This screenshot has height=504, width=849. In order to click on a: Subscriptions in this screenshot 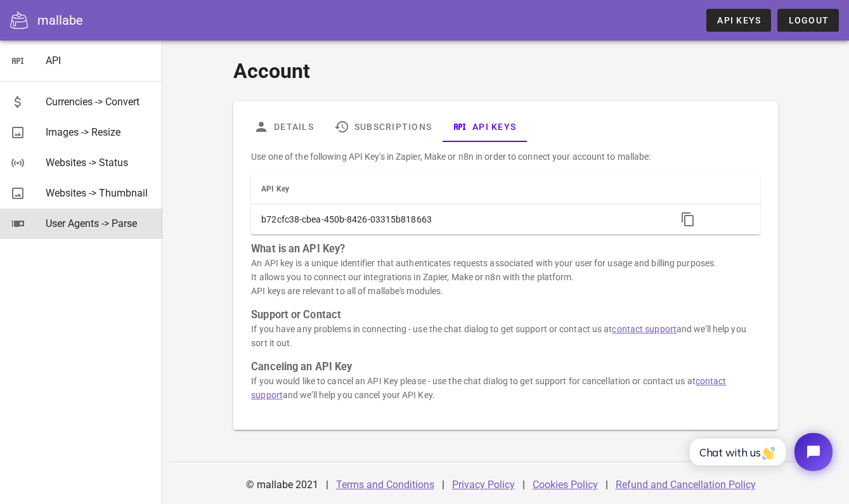, I will do `click(383, 127)`.